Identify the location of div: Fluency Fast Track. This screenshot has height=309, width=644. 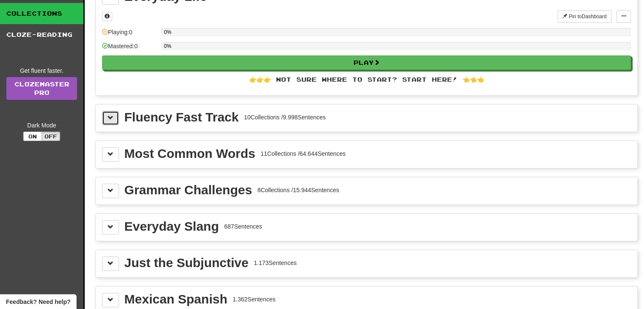
(182, 117).